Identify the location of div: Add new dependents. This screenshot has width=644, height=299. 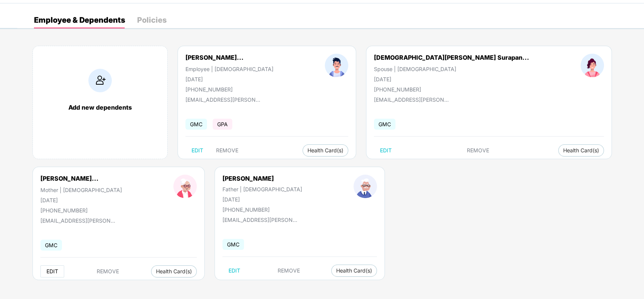
(100, 107).